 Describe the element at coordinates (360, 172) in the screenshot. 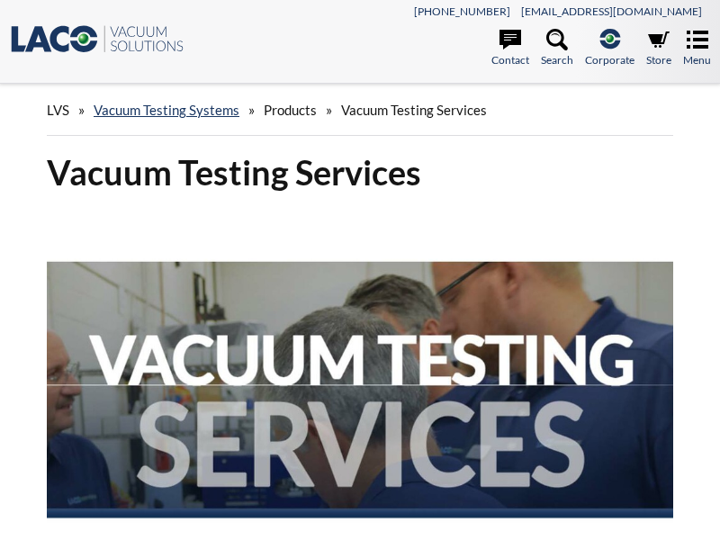

I see `h1: Vacuum Testing Services` at that location.